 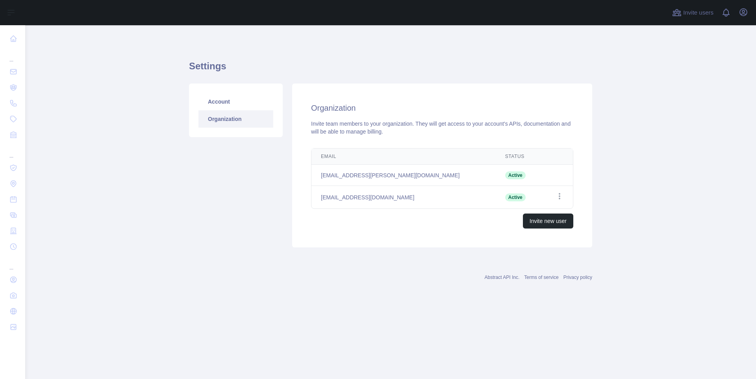 I want to click on a: Account, so click(x=236, y=102).